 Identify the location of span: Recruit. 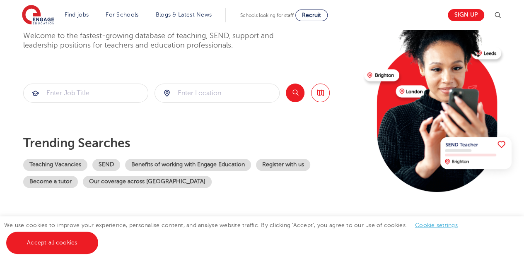
(312, 15).